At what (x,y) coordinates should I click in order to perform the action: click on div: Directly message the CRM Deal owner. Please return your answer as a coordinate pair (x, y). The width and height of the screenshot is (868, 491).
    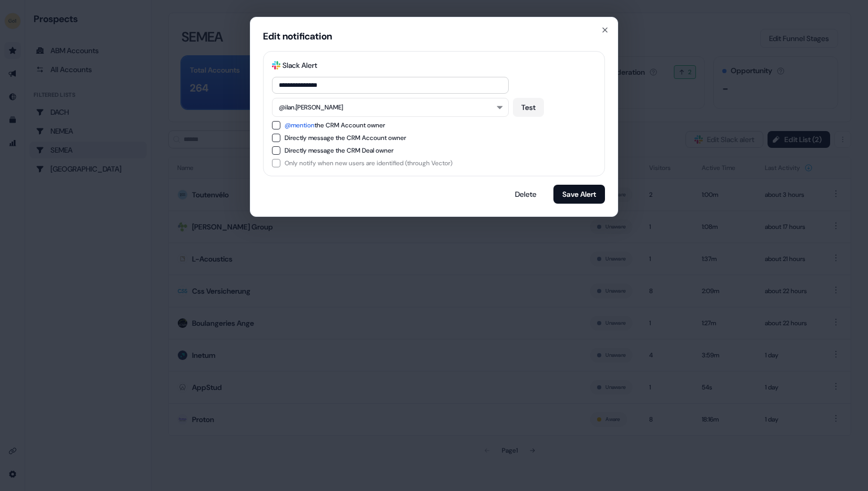
    Looking at the image, I should click on (339, 150).